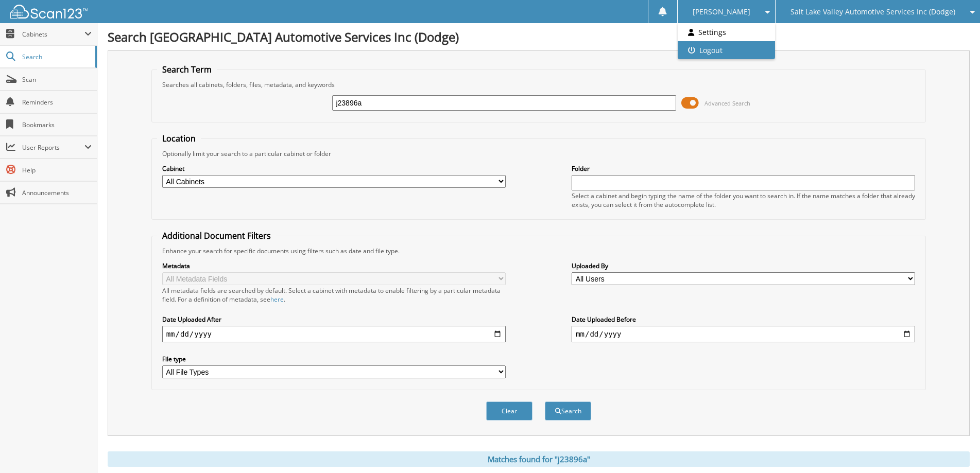  What do you see at coordinates (56, 102) in the screenshot?
I see `span: Reminders` at bounding box center [56, 102].